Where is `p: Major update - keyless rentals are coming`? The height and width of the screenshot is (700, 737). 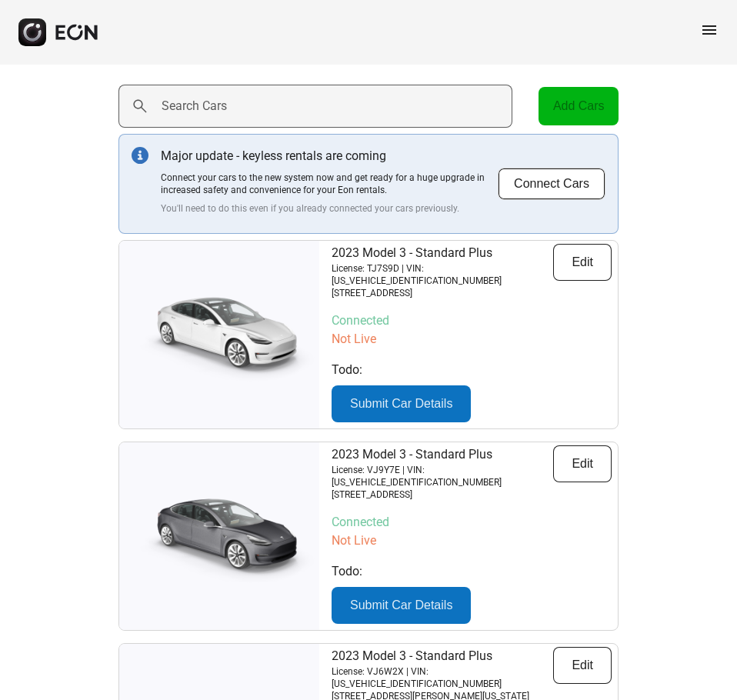
p: Major update - keyless rentals are coming is located at coordinates (329, 156).